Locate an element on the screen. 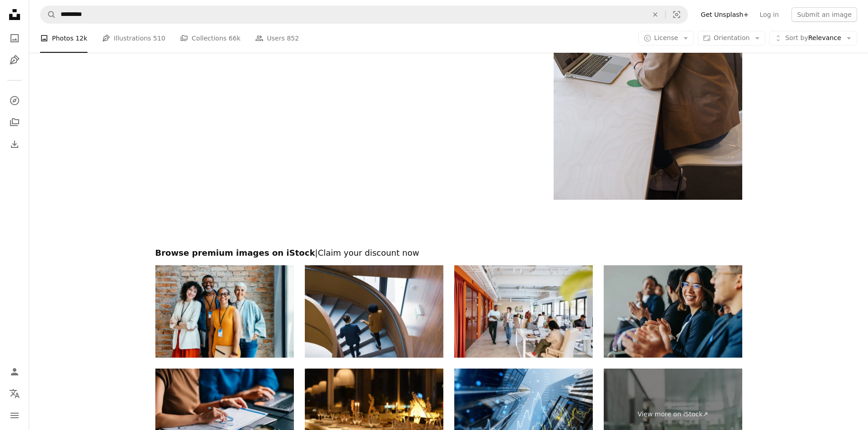  a: Users 852 is located at coordinates (277, 38).